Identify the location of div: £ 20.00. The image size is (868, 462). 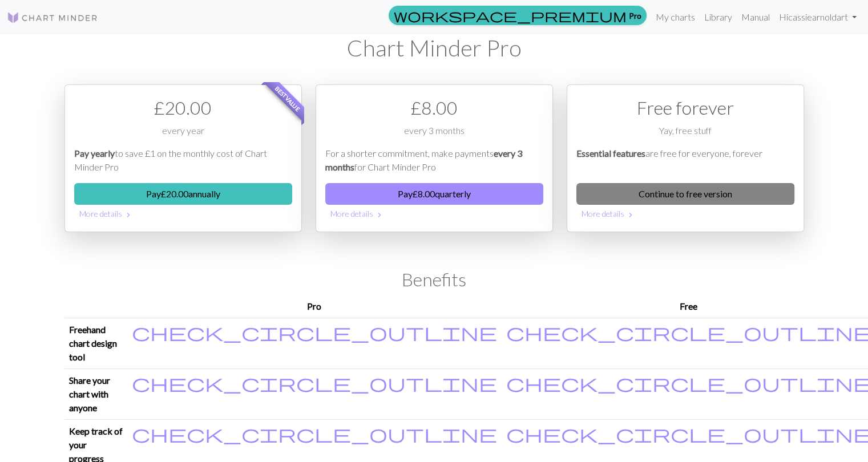
(183, 108).